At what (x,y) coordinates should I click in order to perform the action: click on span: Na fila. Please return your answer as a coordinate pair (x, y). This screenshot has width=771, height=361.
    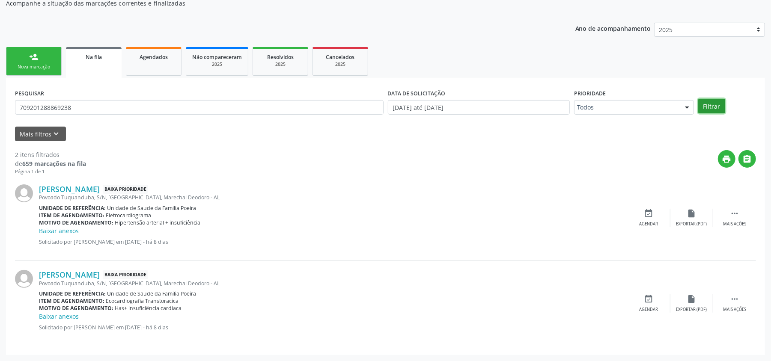
    Looking at the image, I should click on (94, 57).